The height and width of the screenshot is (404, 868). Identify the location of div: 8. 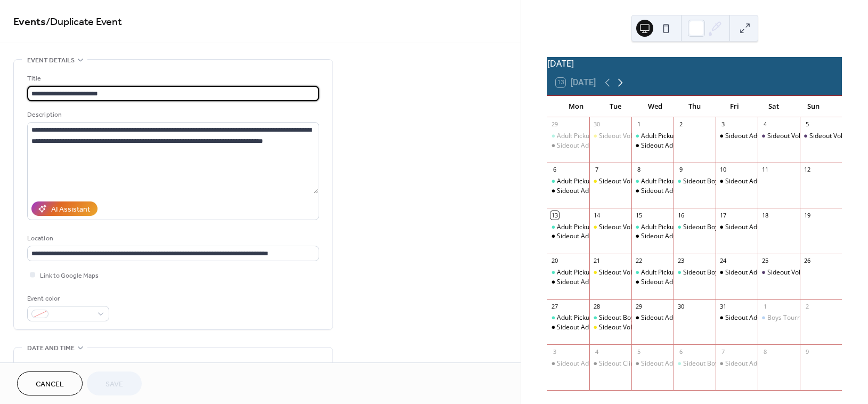
(765, 351).